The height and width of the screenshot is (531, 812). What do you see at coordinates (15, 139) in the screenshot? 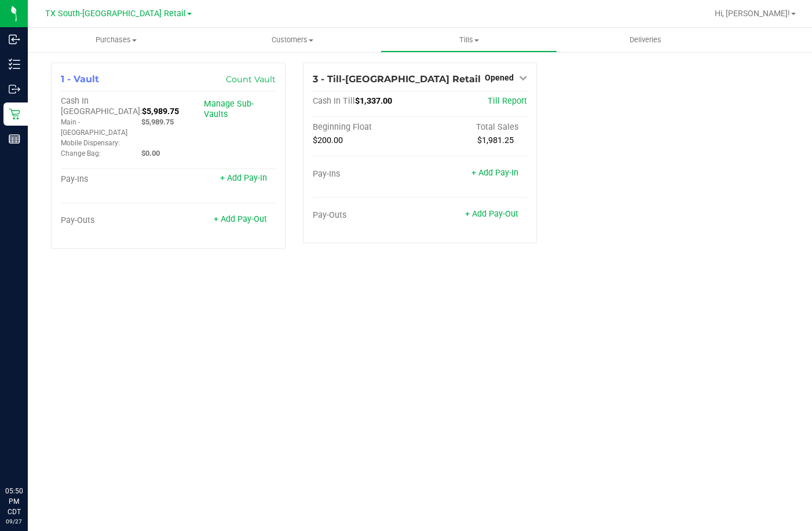
I see `inline-svg: Reports` at bounding box center [15, 139].